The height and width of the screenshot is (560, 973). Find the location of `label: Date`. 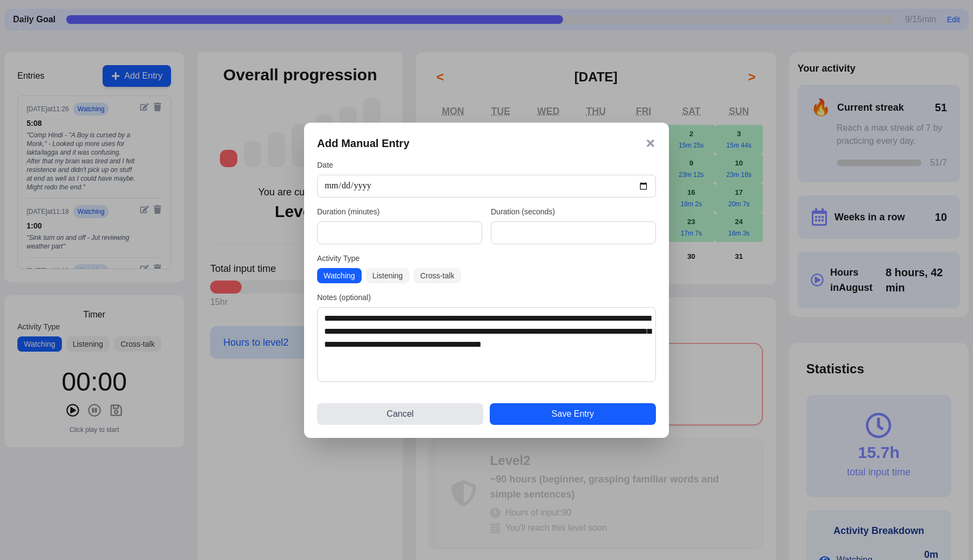

label: Date is located at coordinates (486, 165).